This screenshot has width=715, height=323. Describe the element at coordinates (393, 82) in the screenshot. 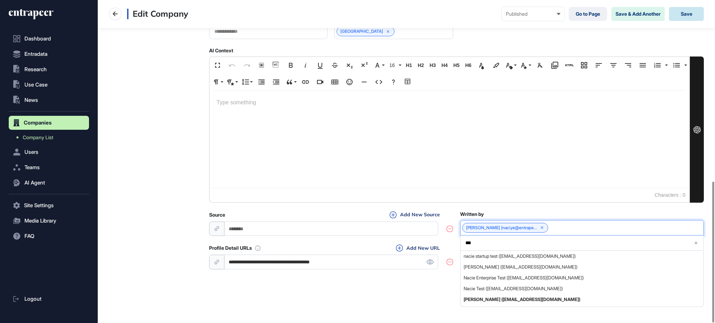

I see `button: Help (Ctrl+/)` at that location.